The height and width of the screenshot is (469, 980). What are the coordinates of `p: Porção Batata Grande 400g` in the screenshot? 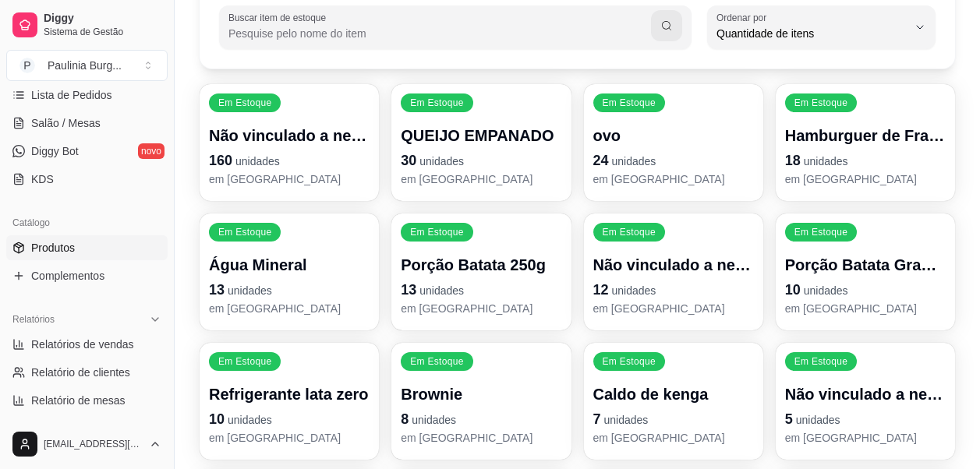 It's located at (866, 265).